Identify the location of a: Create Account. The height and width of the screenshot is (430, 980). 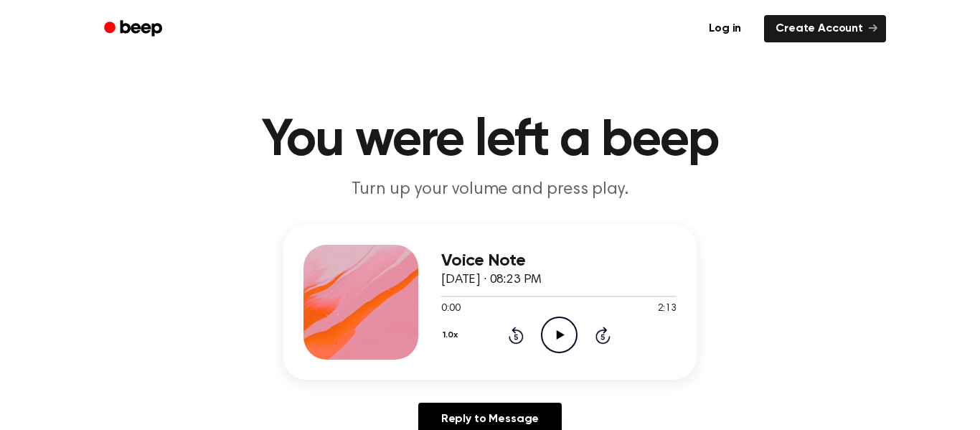
(825, 29).